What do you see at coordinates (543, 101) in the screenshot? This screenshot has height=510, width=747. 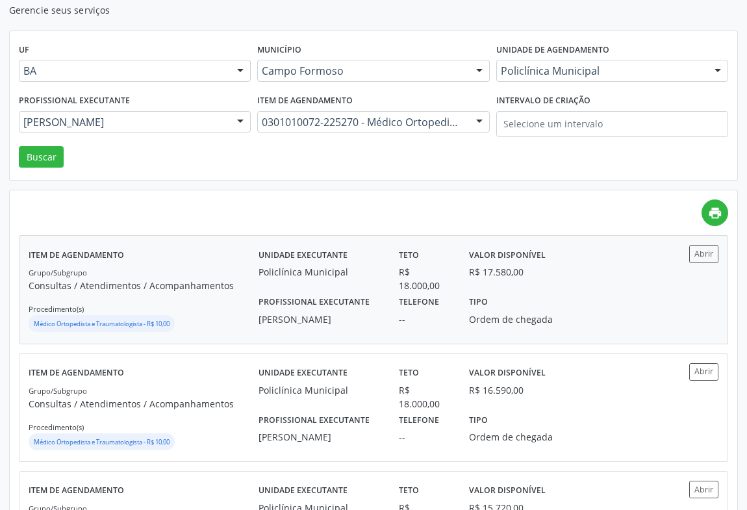 I see `label: Intervalo de criação` at bounding box center [543, 101].